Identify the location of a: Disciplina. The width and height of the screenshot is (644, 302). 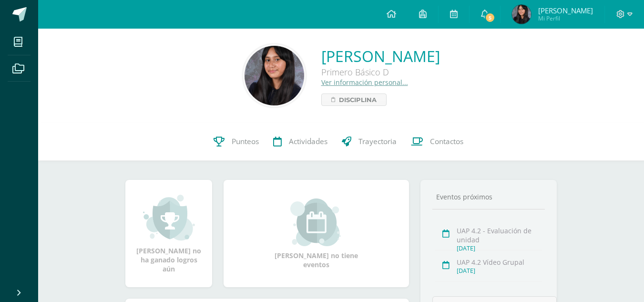
(354, 100).